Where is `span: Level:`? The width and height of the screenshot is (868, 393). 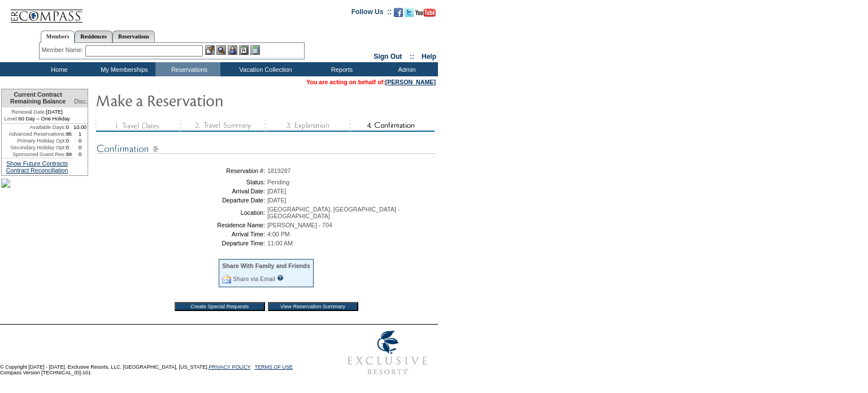
span: Level: is located at coordinates (11, 119).